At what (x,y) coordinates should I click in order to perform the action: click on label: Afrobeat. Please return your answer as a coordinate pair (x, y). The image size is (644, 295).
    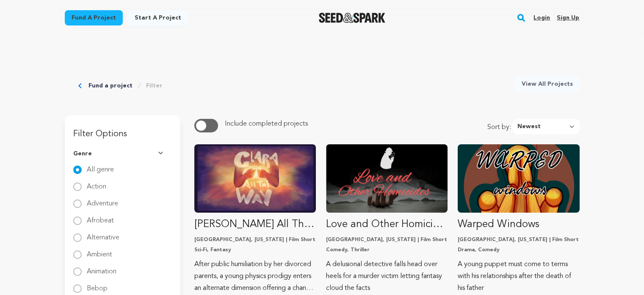
    Looking at the image, I should click on (101, 218).